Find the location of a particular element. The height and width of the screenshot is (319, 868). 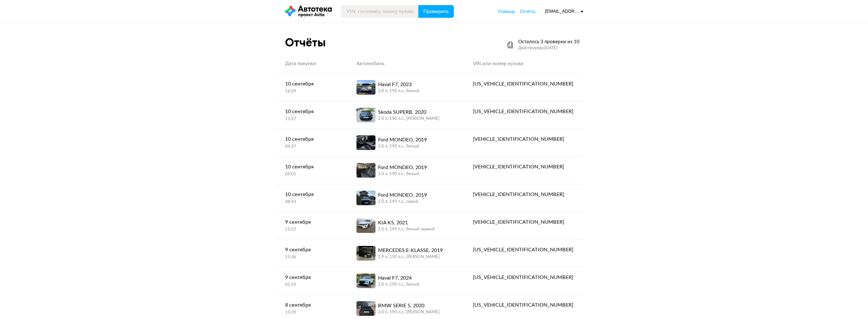

a: 9 сентября05:59 is located at coordinates (311, 281).